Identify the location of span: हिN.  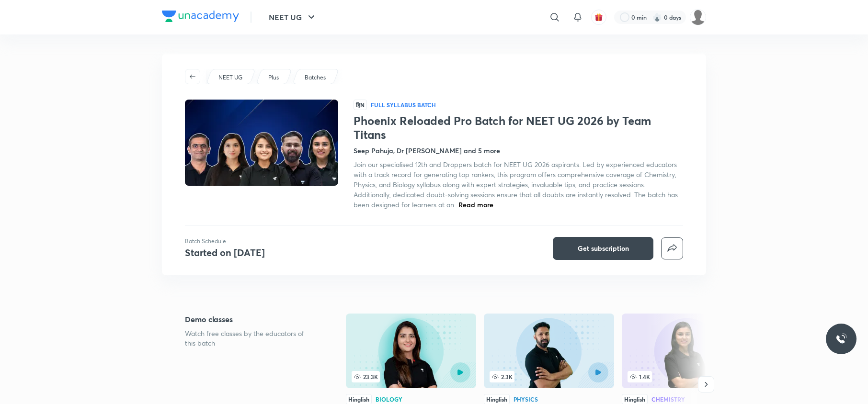
(360, 105).